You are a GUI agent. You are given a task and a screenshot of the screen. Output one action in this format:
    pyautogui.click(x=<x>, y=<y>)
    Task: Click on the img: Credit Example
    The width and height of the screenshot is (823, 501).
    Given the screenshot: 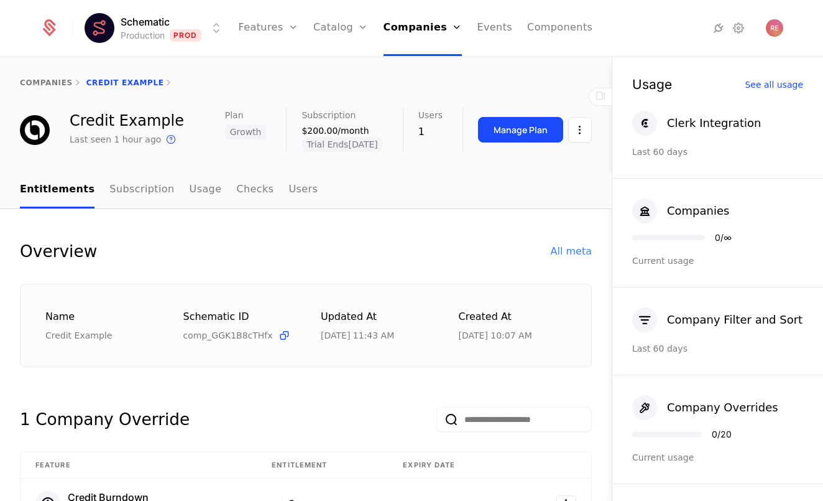 What is the action you would take?
    pyautogui.click(x=35, y=130)
    